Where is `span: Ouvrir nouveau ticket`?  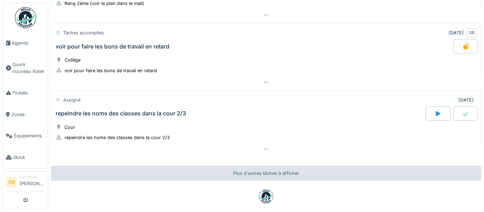
span: Ouvrir nouveau ticket is located at coordinates (29, 68).